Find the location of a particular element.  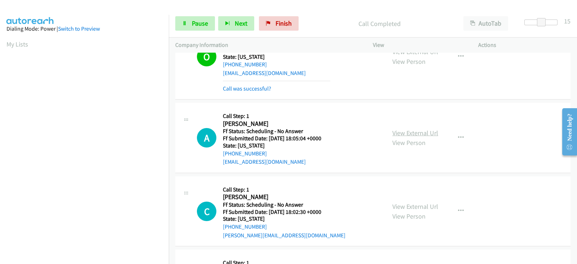

div: Need help? is located at coordinates (13, 24).